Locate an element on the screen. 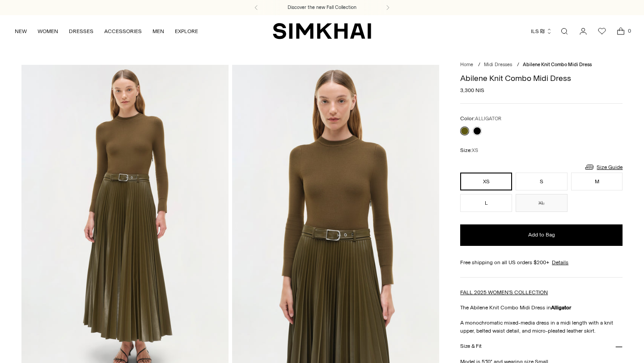  button: Add to Bag is located at coordinates (541, 235).